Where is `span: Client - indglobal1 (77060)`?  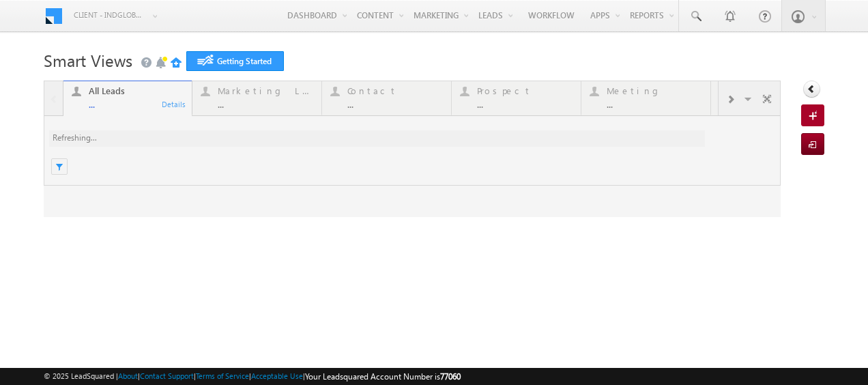 span: Client - indglobal1 (77060) is located at coordinates (110, 15).